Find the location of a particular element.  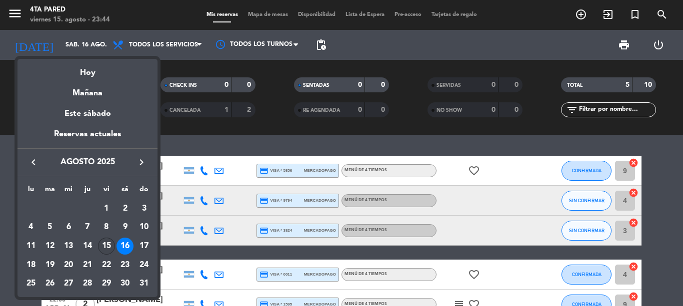

div: 21 is located at coordinates (87, 265).